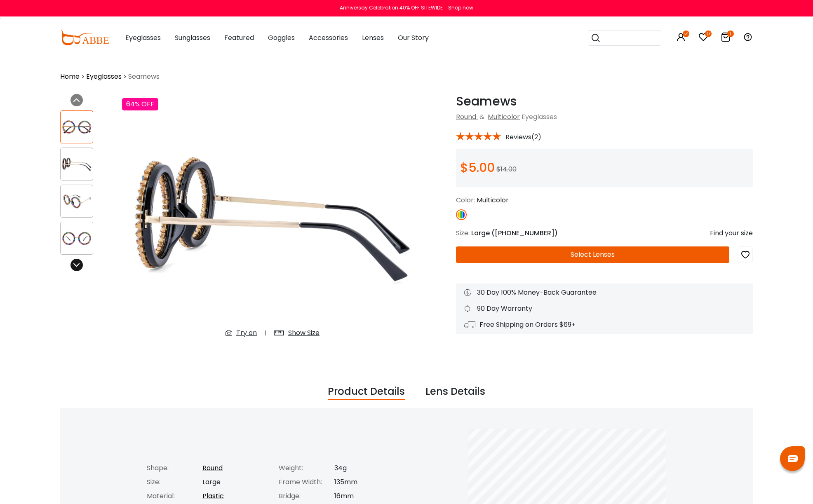  What do you see at coordinates (703, 38) in the screenshot?
I see `a: 17` at bounding box center [703, 38].